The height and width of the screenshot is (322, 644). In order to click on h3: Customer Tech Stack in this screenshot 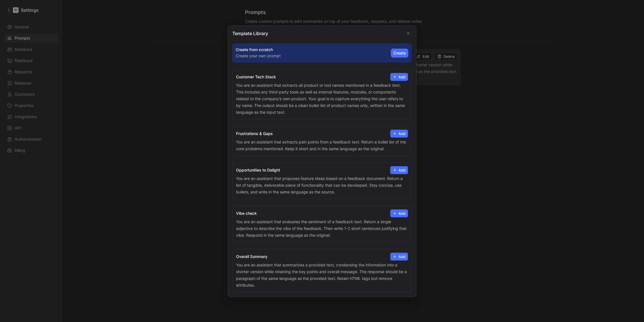, I will do `click(256, 77)`.